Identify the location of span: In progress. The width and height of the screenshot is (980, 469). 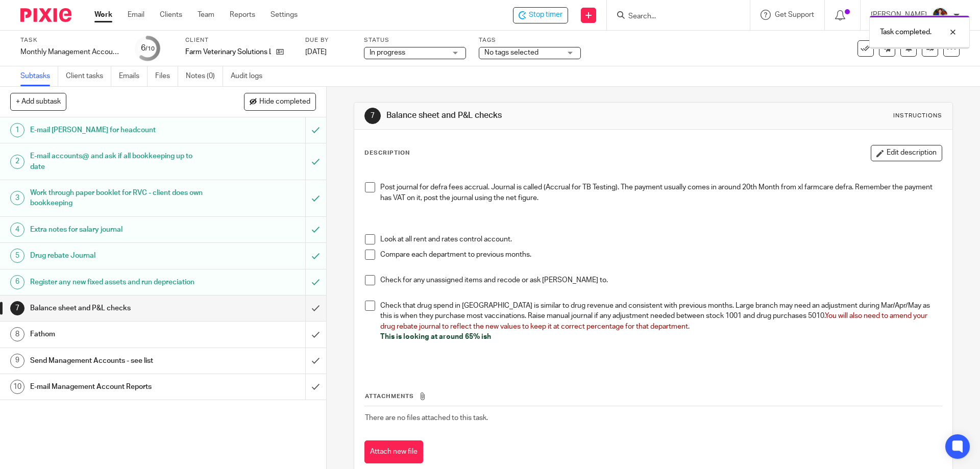
(387, 52).